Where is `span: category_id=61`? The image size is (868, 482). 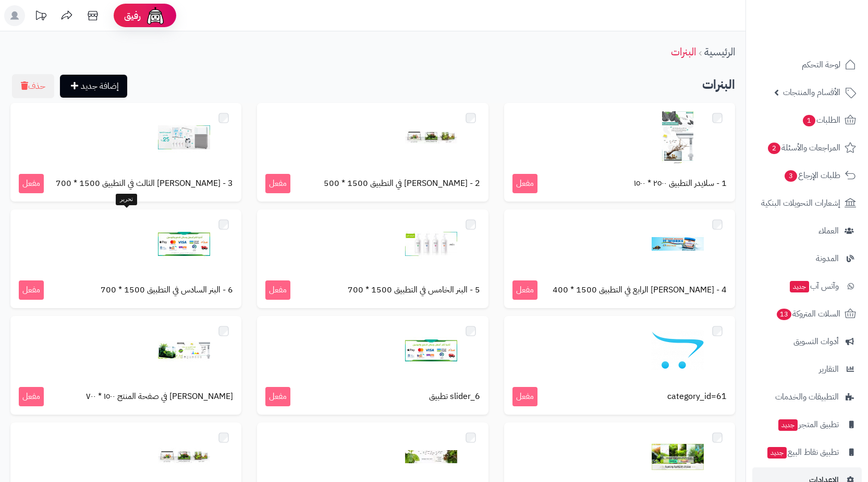
span: category_id=61 is located at coordinates (697, 396).